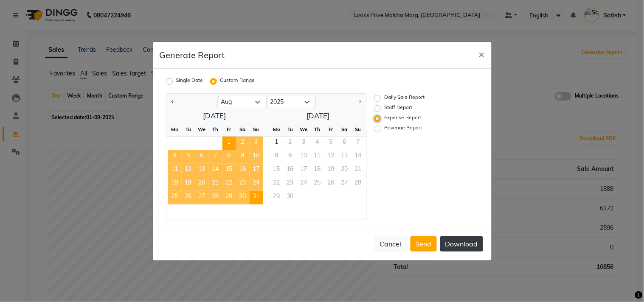 Image resolution: width=644 pixels, height=302 pixels. I want to click on span: 27, so click(202, 197).